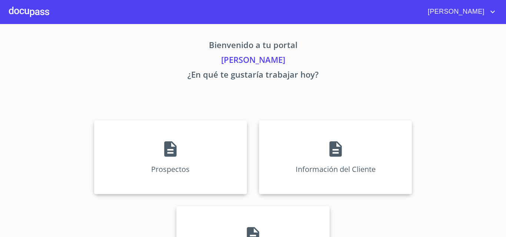  I want to click on p: Bienvenido a tu portal, so click(253, 46).